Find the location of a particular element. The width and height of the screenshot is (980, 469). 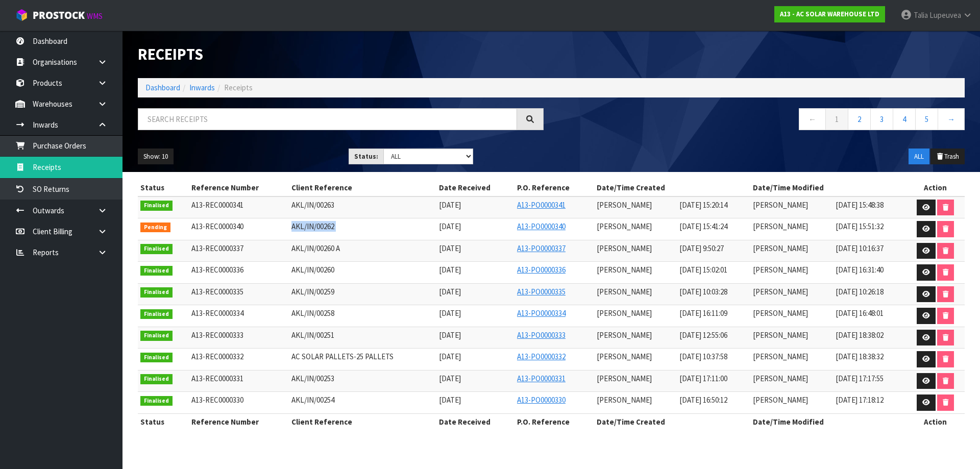

span: A13-REC0000331 is located at coordinates (217, 378).